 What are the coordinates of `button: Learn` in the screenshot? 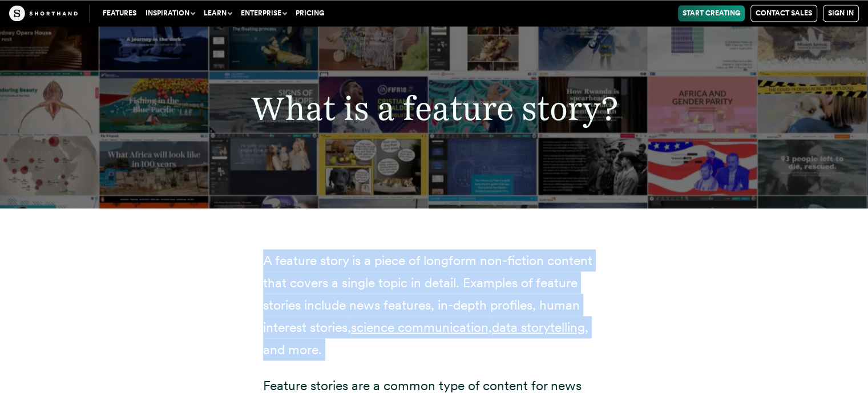 It's located at (217, 13).